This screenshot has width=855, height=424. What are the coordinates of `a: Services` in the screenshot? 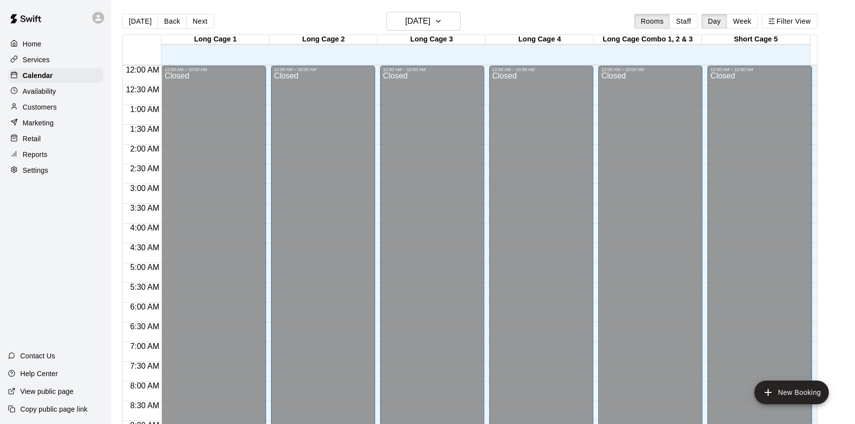 It's located at (55, 60).